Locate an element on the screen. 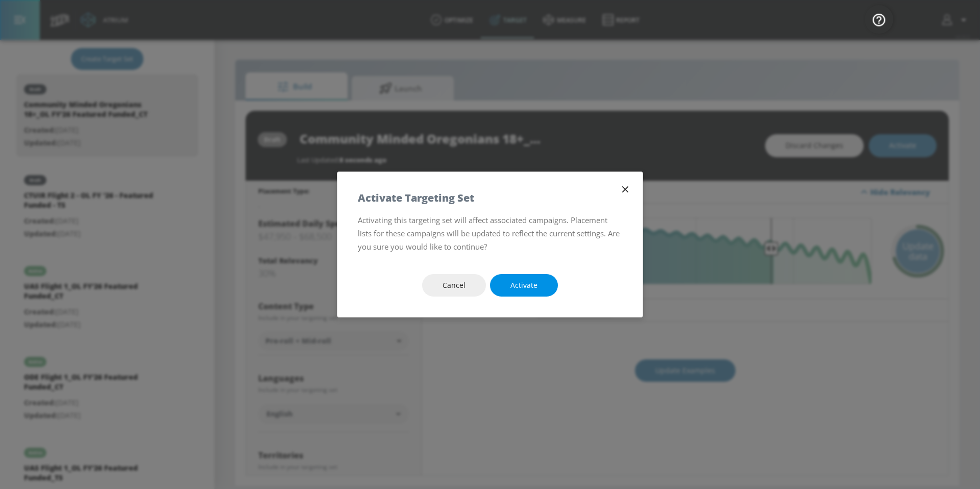  p: Activating this targeting set will affect associated campaigns. Placement lists for these campaig... is located at coordinates (490, 234).